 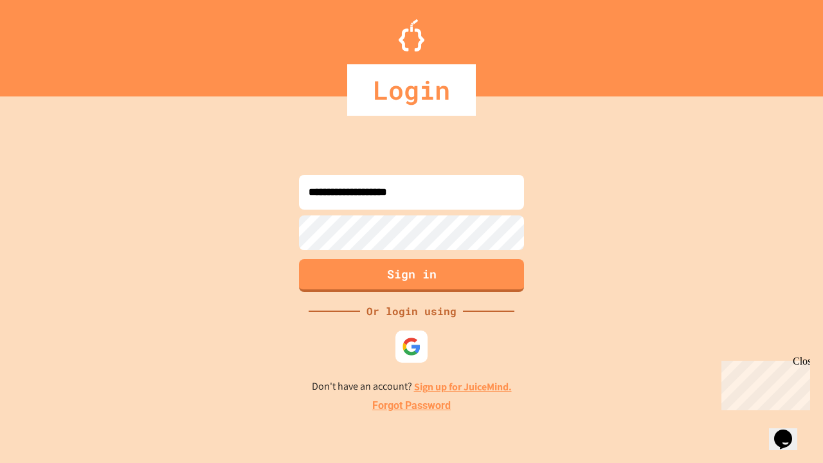 I want to click on a: Forgot Password, so click(x=412, y=406).